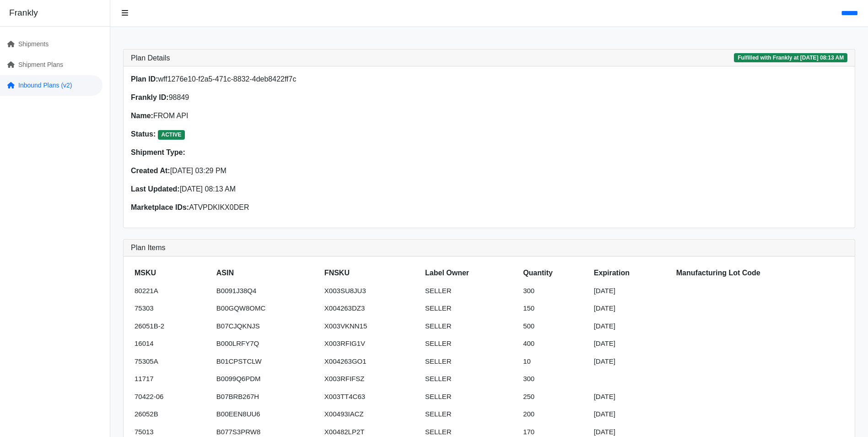 The image size is (868, 437). What do you see at coordinates (554, 326) in the screenshot?
I see `td: 500` at bounding box center [554, 326].